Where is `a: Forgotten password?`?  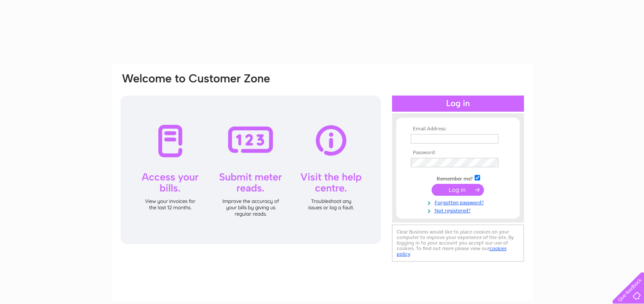 a: Forgotten password? is located at coordinates (459, 202).